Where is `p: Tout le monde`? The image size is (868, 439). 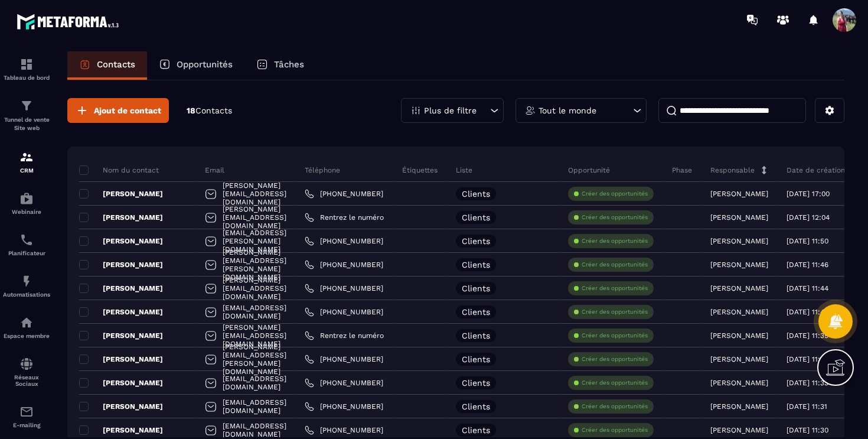
p: Tout le monde is located at coordinates (567, 110).